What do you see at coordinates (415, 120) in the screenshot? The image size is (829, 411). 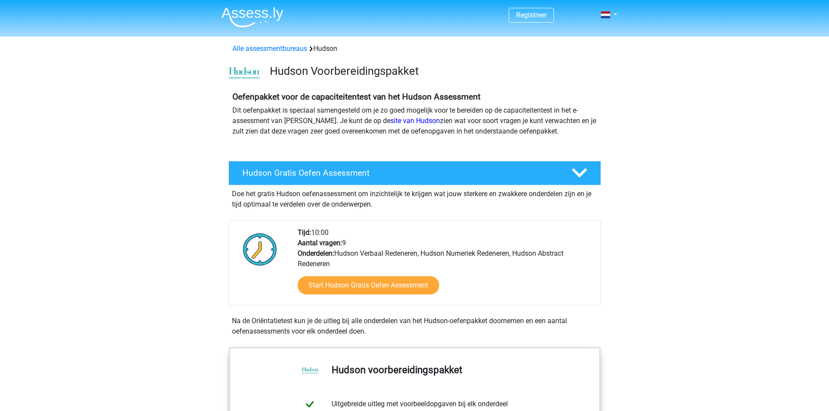 I see `a: site van Hudson` at bounding box center [415, 120].